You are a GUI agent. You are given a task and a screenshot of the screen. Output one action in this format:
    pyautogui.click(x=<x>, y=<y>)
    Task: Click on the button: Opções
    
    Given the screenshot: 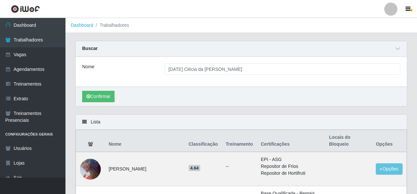 What is the action you would take?
    pyautogui.click(x=389, y=169)
    